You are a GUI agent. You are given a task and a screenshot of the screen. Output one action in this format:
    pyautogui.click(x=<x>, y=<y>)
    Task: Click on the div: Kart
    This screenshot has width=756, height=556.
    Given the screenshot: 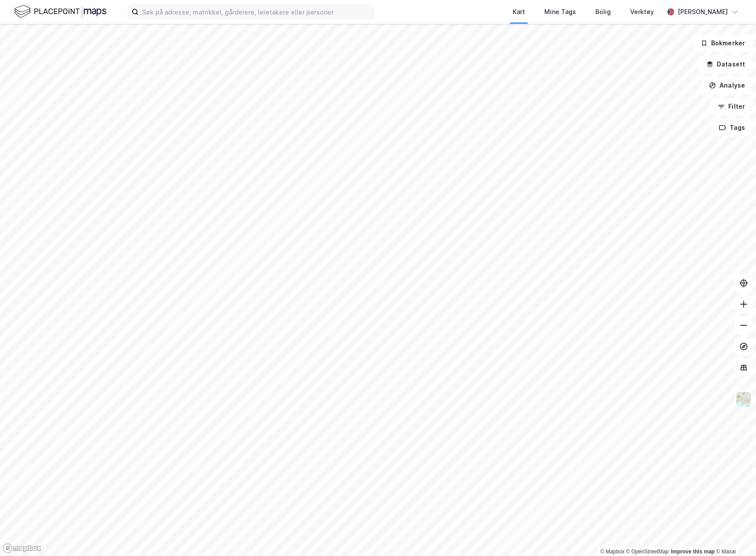 What is the action you would take?
    pyautogui.click(x=519, y=12)
    